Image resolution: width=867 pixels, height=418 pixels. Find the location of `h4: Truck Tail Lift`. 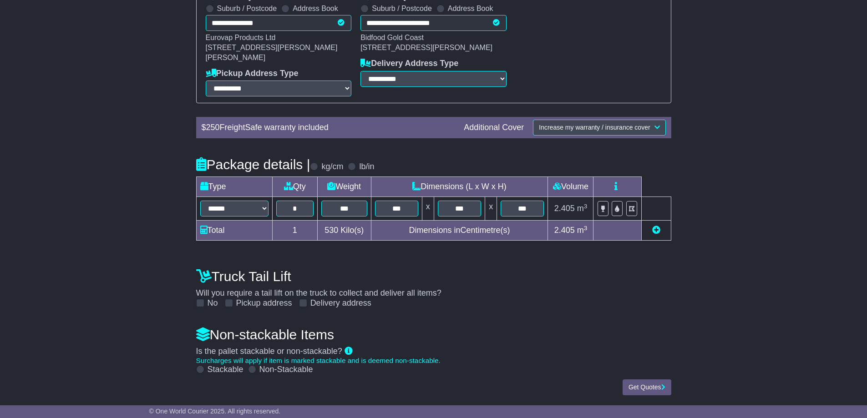

h4: Truck Tail Lift is located at coordinates (434, 276).